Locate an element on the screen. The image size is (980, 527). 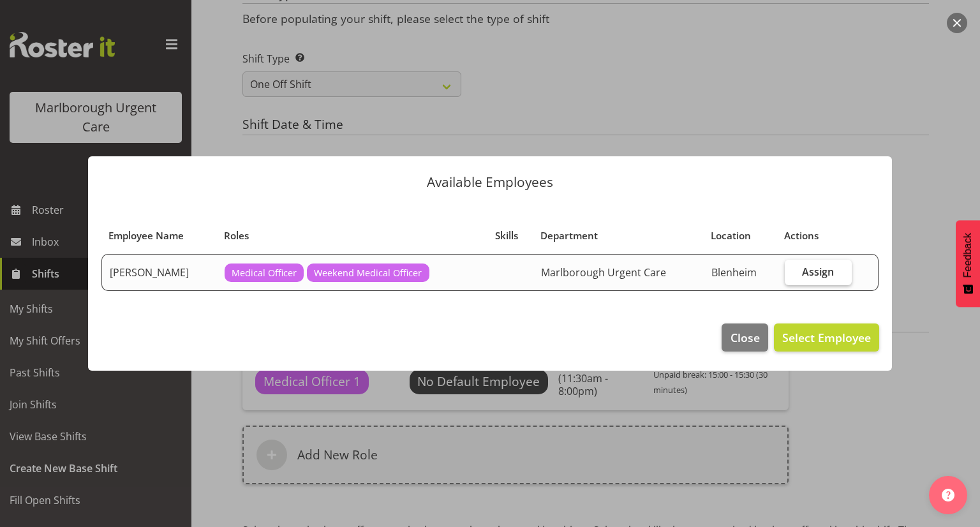
span: Select Employee is located at coordinates (826, 338).